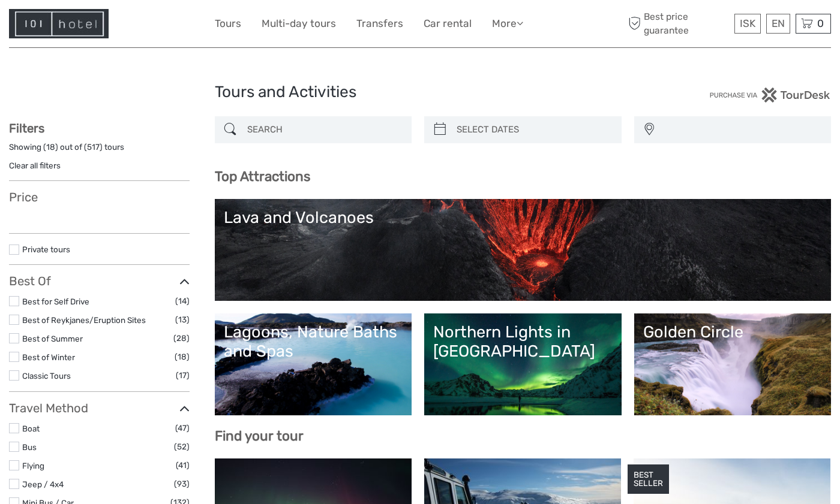 The width and height of the screenshot is (840, 504). What do you see at coordinates (26, 128) in the screenshot?
I see `strong: Filters` at bounding box center [26, 128].